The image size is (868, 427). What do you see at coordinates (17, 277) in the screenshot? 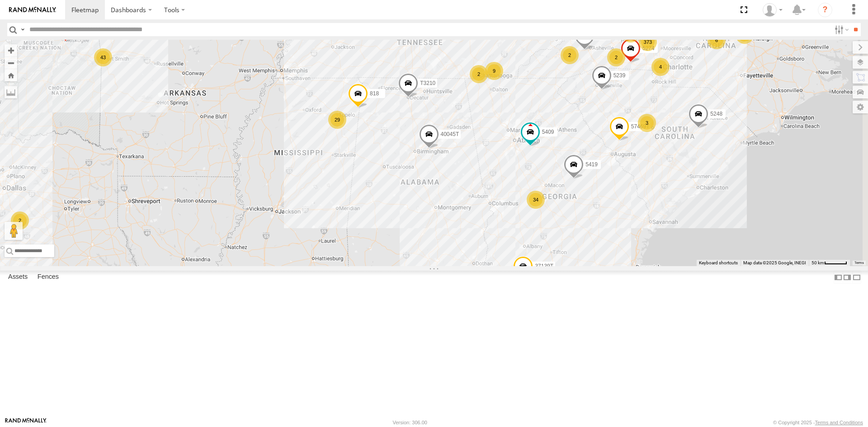
I see `label: Assets` at bounding box center [17, 277].